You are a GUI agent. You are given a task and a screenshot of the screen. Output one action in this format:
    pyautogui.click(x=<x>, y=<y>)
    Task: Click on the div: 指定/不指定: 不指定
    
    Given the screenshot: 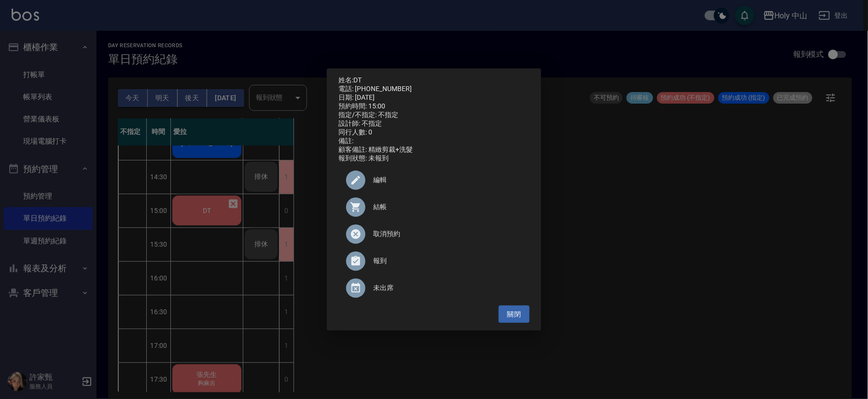 What is the action you would take?
    pyautogui.click(x=434, y=115)
    